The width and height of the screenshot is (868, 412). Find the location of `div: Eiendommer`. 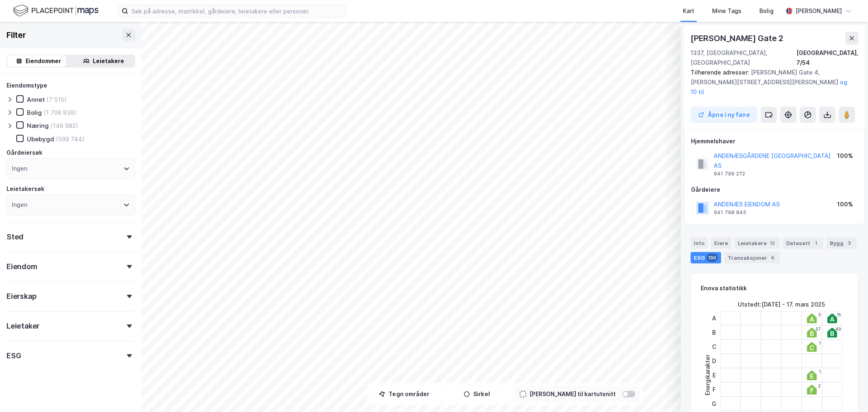

div: Eiendommer is located at coordinates (43, 61).